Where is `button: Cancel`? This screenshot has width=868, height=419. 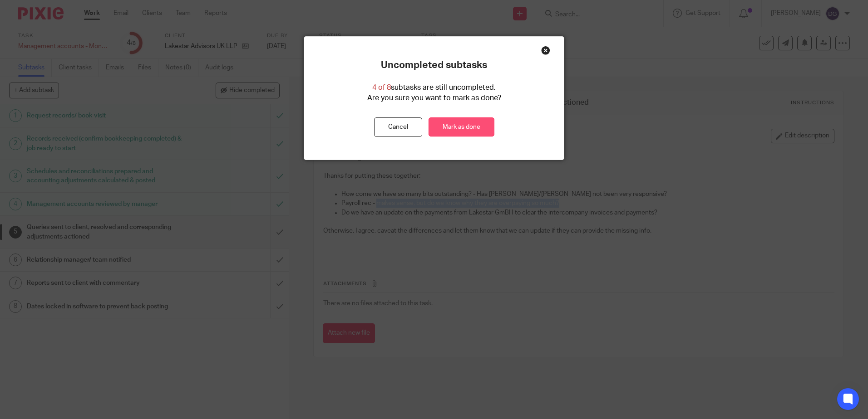 button: Cancel is located at coordinates (398, 127).